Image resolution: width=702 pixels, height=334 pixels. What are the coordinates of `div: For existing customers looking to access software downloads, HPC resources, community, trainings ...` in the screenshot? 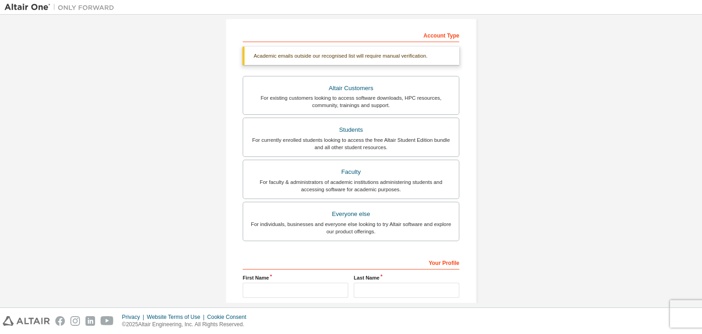 It's located at (351, 102).